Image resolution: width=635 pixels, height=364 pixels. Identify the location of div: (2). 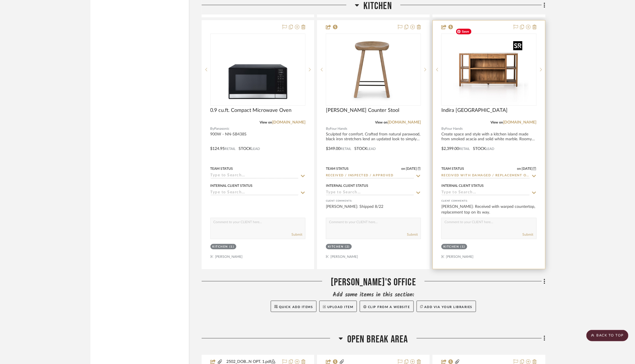
(347, 247).